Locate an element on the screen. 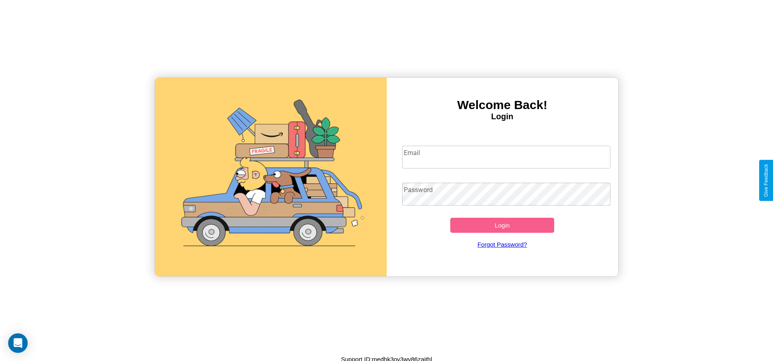 The height and width of the screenshot is (361, 773). button: Login is located at coordinates (502, 225).